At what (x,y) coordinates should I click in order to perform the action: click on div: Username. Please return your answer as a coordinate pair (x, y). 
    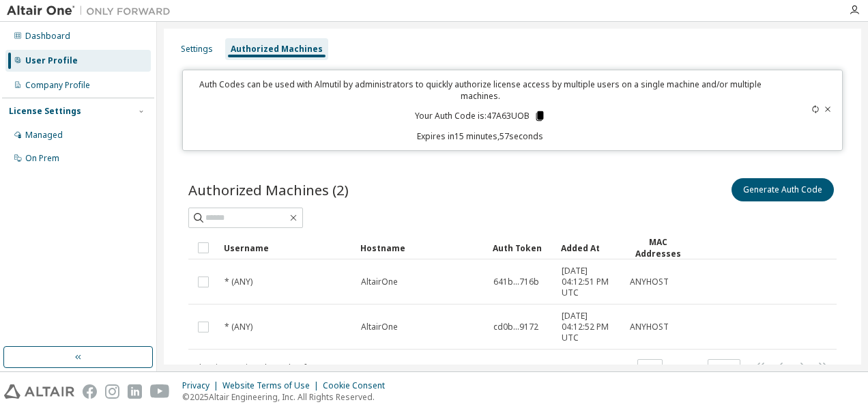
    Looking at the image, I should click on (287, 248).